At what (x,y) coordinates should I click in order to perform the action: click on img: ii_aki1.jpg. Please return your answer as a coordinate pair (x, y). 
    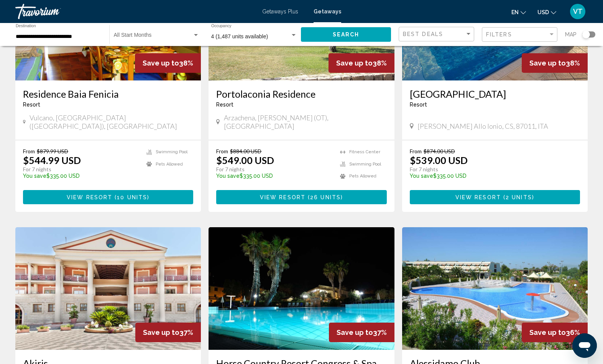
    Looking at the image, I should click on (108, 288).